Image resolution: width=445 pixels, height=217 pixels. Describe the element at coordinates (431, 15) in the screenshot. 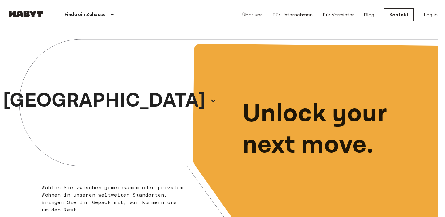

I see `a: Log in` at that location.